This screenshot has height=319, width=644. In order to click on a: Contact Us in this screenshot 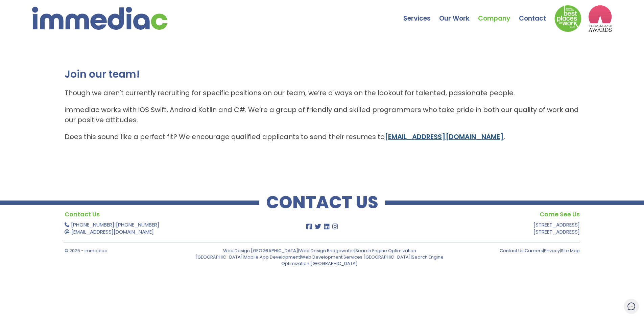, I will do `click(511, 251)`.